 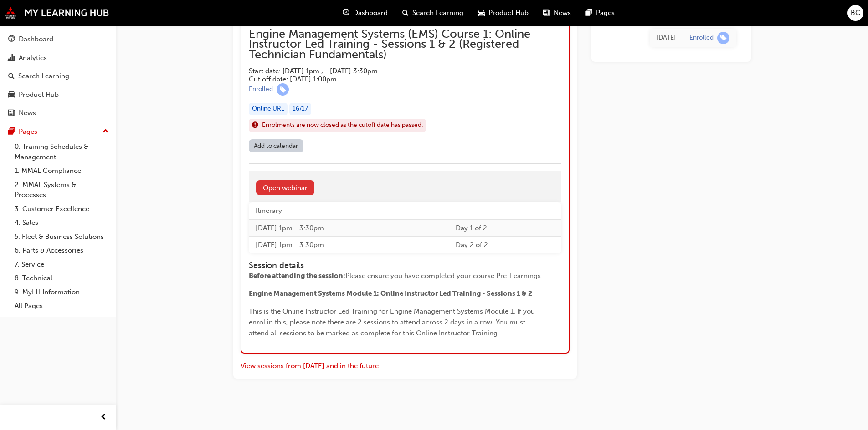 I want to click on a: car-iconProduct Hub, so click(x=503, y=13).